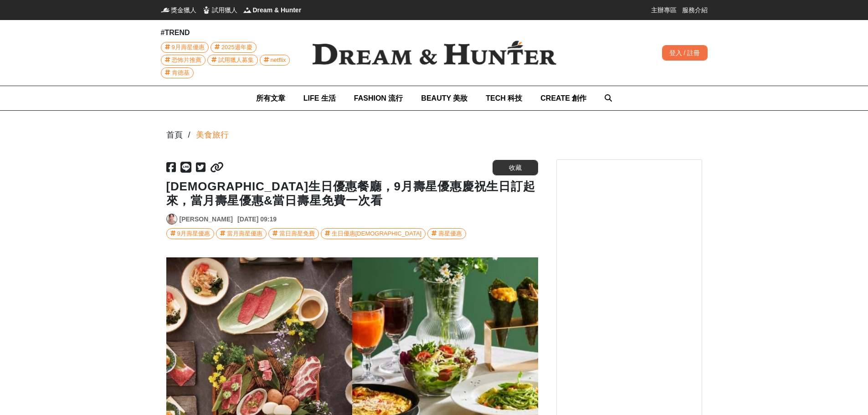 This screenshot has height=415, width=868. What do you see at coordinates (177, 73) in the screenshot?
I see `a: 肯德基` at bounding box center [177, 73].